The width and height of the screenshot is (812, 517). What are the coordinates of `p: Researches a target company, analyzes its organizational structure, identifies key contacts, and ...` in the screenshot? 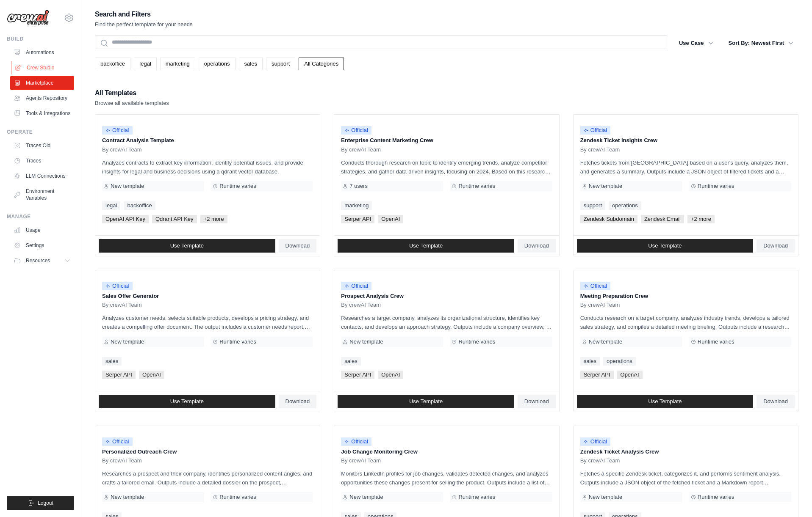 It's located at (446, 323).